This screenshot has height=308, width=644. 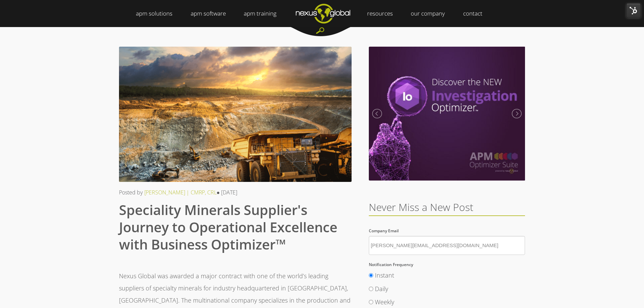 I want to click on span: Notification Frequency, so click(x=391, y=265).